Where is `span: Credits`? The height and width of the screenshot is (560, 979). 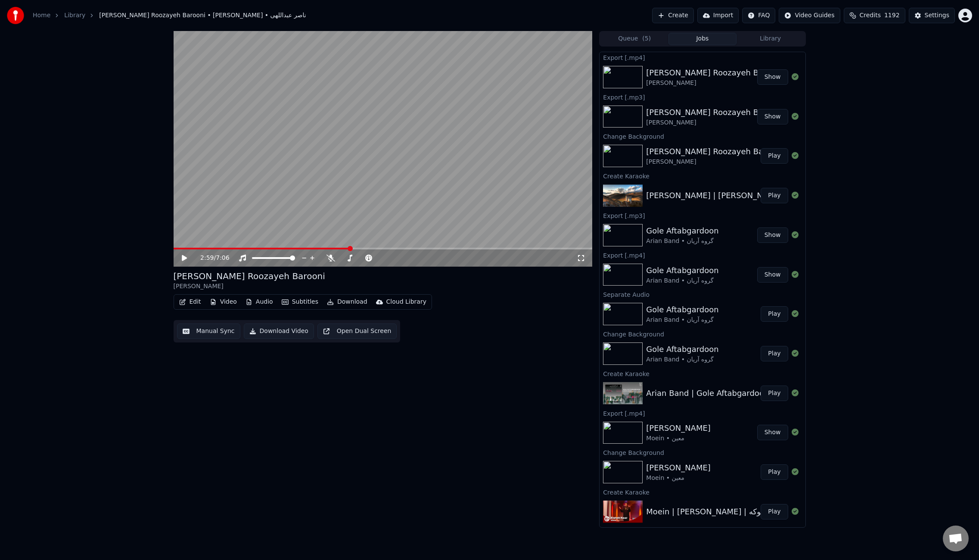 span: Credits is located at coordinates (870, 15).